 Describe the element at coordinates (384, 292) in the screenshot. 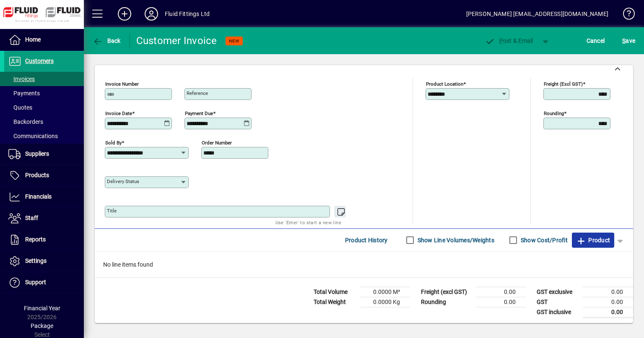

I see `td: 0.0000 M³` at that location.